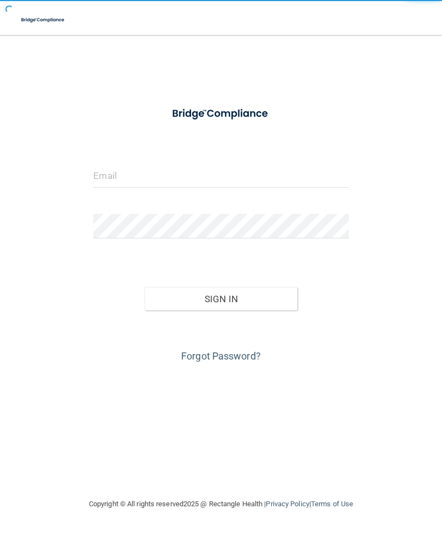 The image size is (442, 533). Describe the element at coordinates (221, 299) in the screenshot. I see `button: Sign In` at that location.